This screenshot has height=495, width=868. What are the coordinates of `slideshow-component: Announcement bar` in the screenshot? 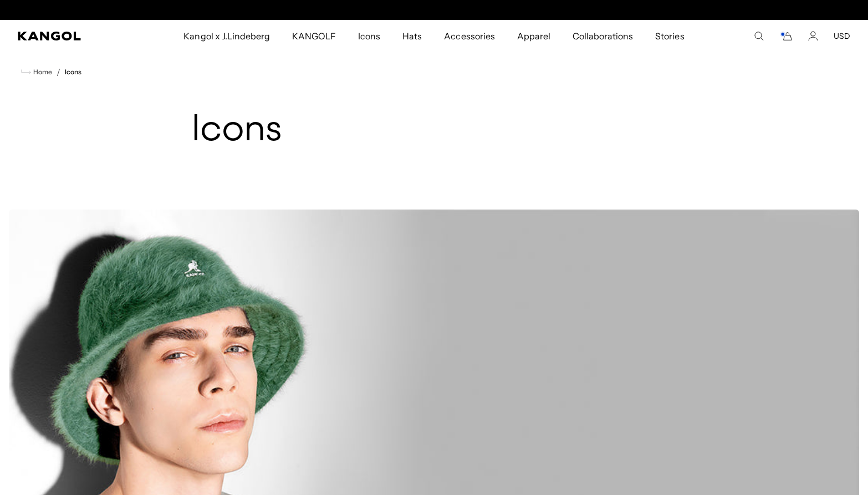 It's located at (434, 10).